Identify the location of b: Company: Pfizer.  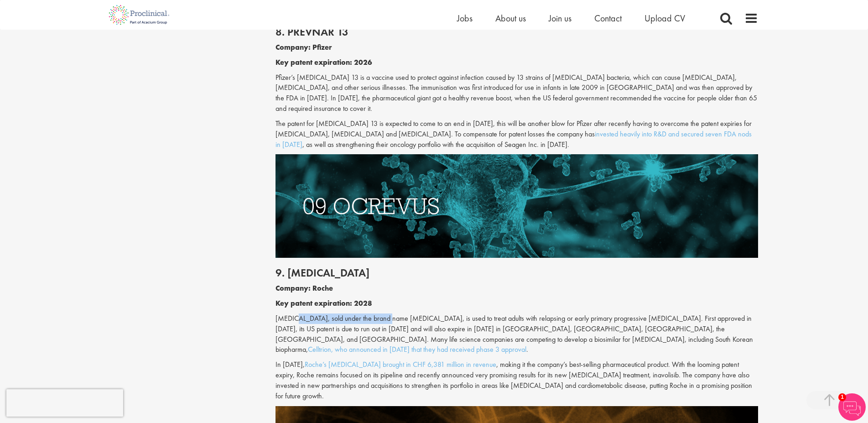
(304, 47).